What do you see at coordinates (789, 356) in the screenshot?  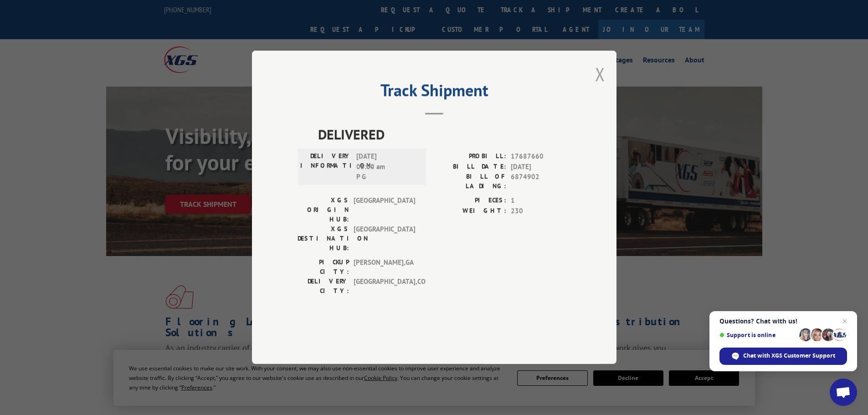 I see `span: Chat with XGS Customer Support` at bounding box center [789, 356].